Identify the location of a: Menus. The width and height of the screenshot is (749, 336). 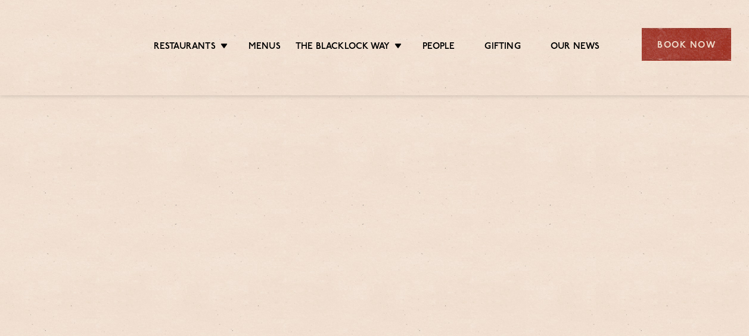
(265, 48).